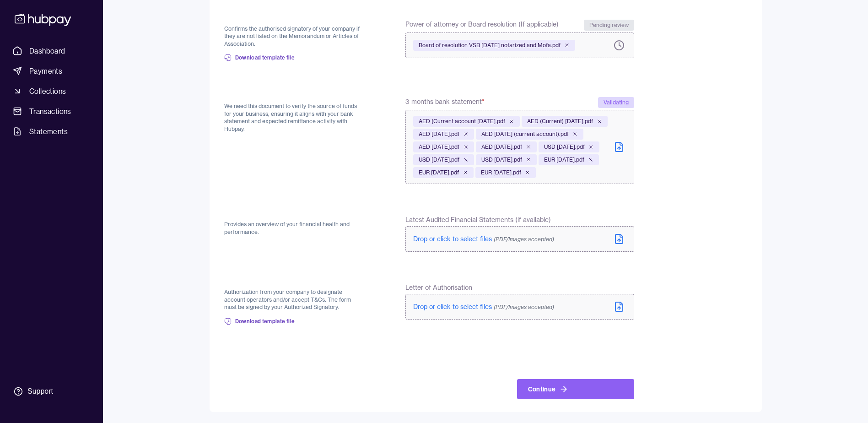  What do you see at coordinates (47, 91) in the screenshot?
I see `span: Collections` at bounding box center [47, 91].